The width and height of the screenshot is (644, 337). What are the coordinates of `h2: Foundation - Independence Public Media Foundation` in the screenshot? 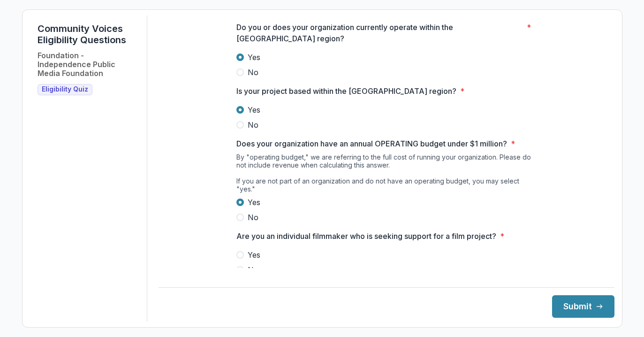 It's located at (88, 65).